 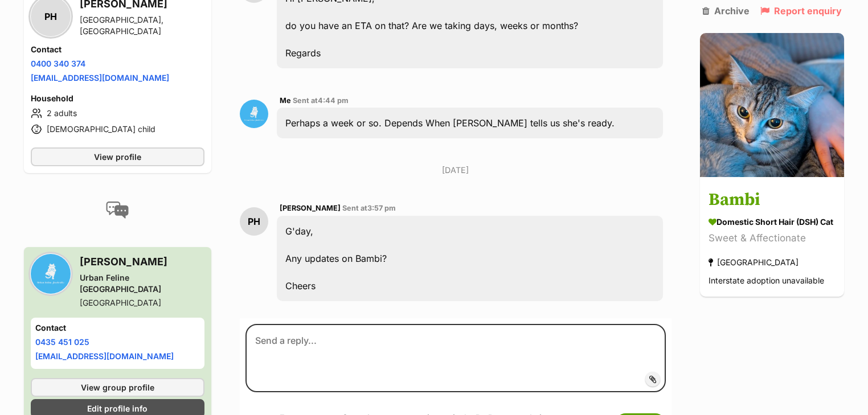 I want to click on div: Domestic Short Hair (DSH) Cat, so click(x=771, y=222).